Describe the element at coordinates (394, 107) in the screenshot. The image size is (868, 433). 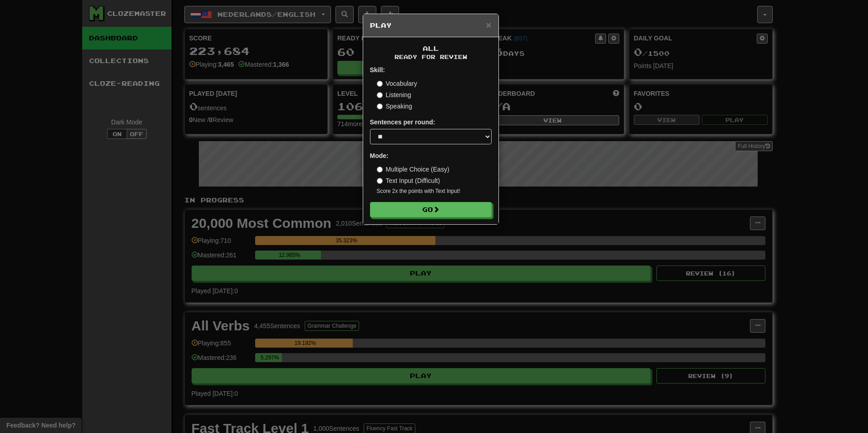
I see `label: Speaking` at that location.